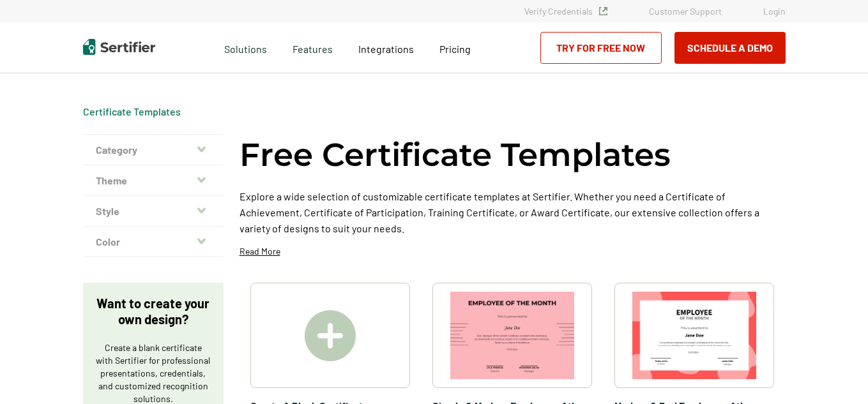 This screenshot has height=404, width=868. What do you see at coordinates (245, 47) in the screenshot?
I see `span: Solutions` at bounding box center [245, 47].